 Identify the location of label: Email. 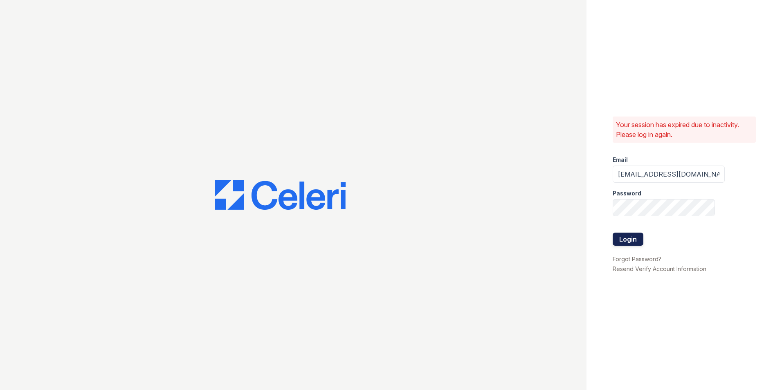
(620, 160).